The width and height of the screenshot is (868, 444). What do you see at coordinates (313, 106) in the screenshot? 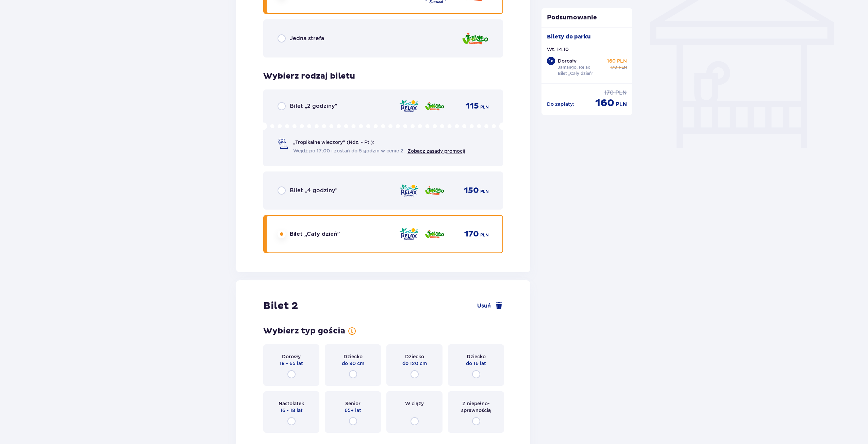
I see `span: Bilet „2 godziny”` at bounding box center [313, 106].